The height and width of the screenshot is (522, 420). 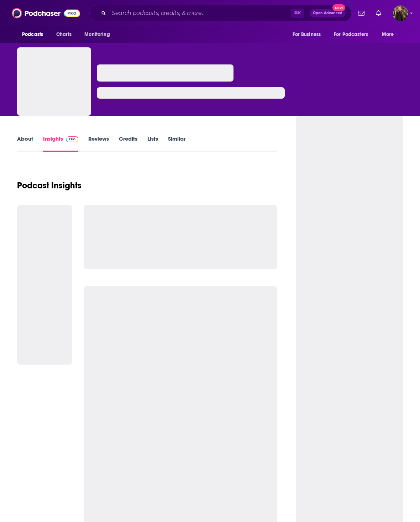 What do you see at coordinates (128, 143) in the screenshot?
I see `a: Credits` at bounding box center [128, 143].